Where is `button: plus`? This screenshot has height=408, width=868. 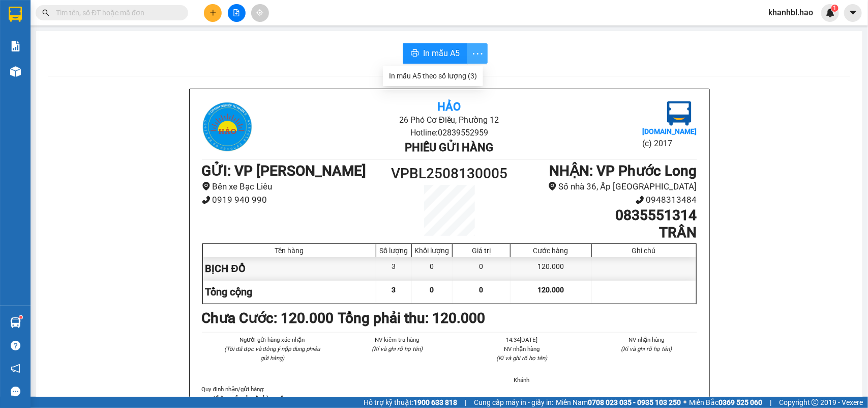
button: plus is located at coordinates (213, 13).